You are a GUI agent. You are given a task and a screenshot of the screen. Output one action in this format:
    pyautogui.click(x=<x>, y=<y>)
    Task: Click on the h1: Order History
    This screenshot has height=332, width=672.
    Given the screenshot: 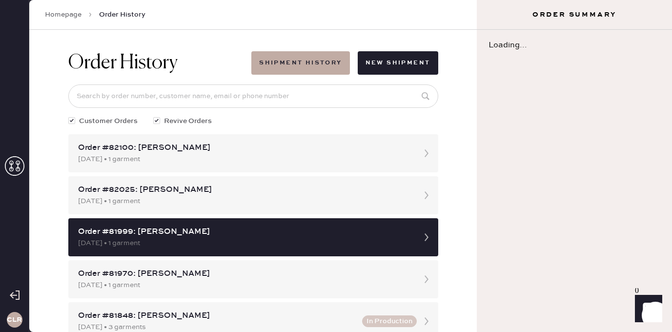 What is the action you would take?
    pyautogui.click(x=123, y=63)
    